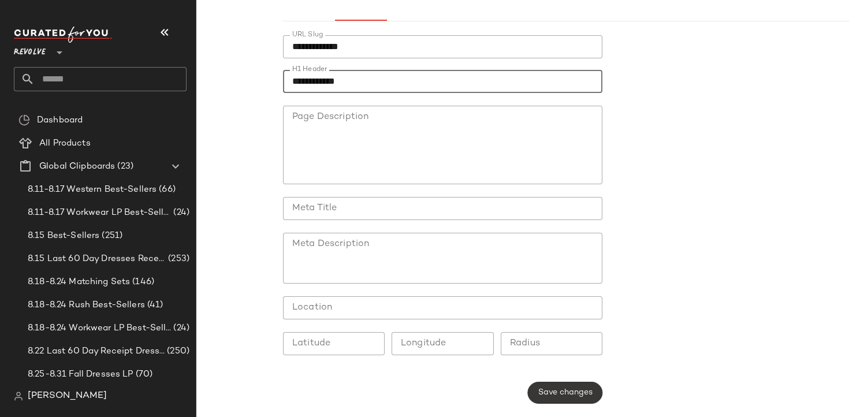 The image size is (849, 417). I want to click on span: 8.15 Last 60 Day Dresses Receipt, so click(96, 259).